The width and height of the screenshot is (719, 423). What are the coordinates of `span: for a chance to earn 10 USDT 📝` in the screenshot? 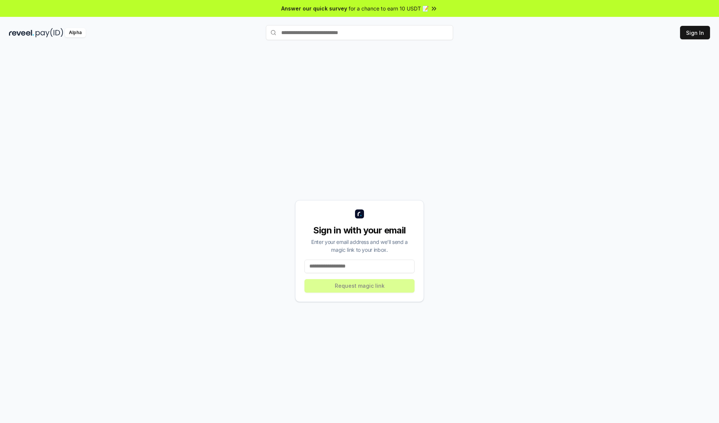 It's located at (389, 8).